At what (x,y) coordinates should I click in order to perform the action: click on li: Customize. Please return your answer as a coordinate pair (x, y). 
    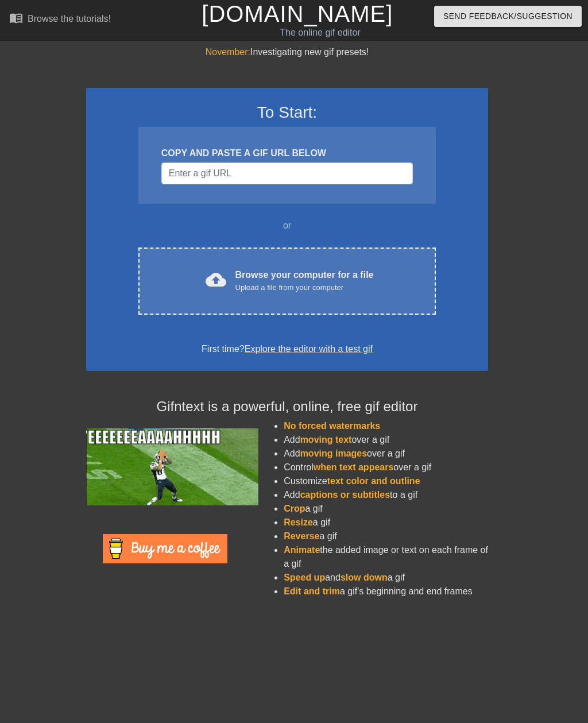
    Looking at the image, I should click on (386, 481).